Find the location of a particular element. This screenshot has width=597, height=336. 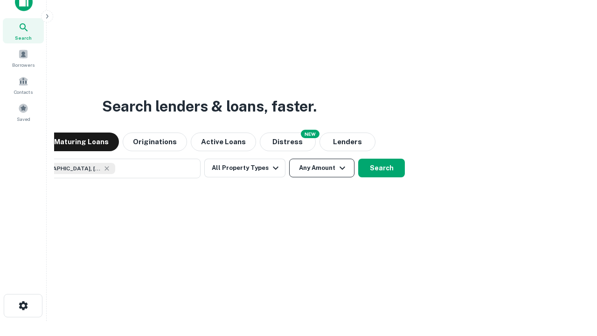

button: Active Loans is located at coordinates (223, 142).